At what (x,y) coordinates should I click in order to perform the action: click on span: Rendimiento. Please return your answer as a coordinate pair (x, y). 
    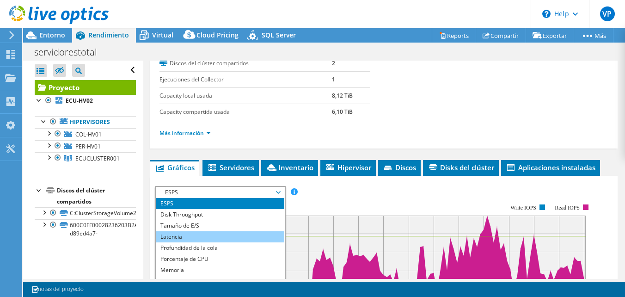
    Looking at the image, I should click on (109, 35).